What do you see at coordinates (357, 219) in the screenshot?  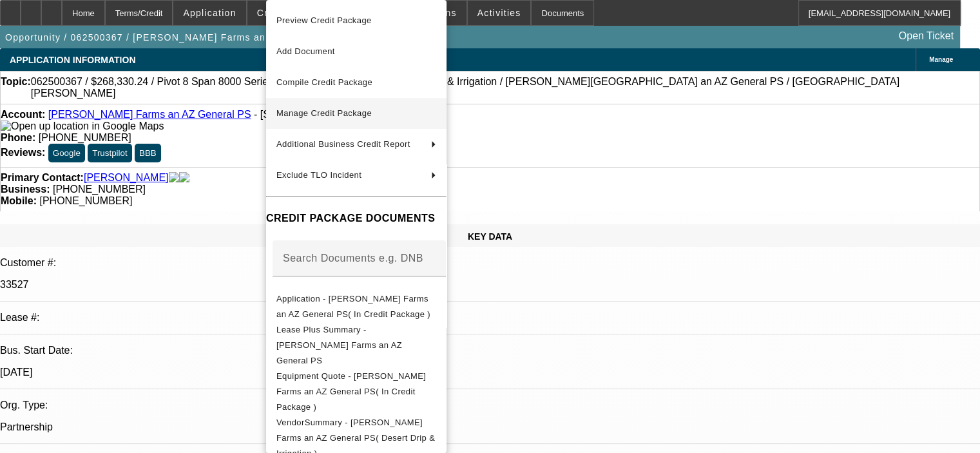 I see `h4: CREDIT PACKAGE DOCUMENTS` at bounding box center [357, 219].